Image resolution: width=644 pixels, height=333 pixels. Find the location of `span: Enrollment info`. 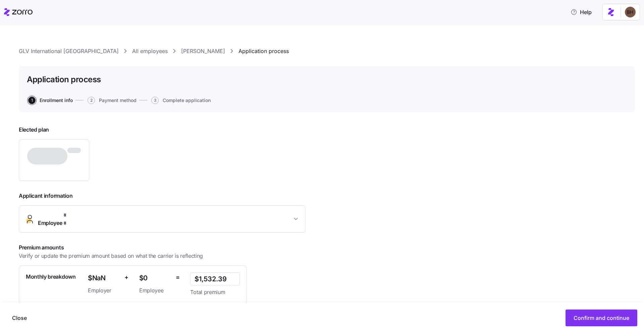

span: Enrollment info is located at coordinates (56, 100).